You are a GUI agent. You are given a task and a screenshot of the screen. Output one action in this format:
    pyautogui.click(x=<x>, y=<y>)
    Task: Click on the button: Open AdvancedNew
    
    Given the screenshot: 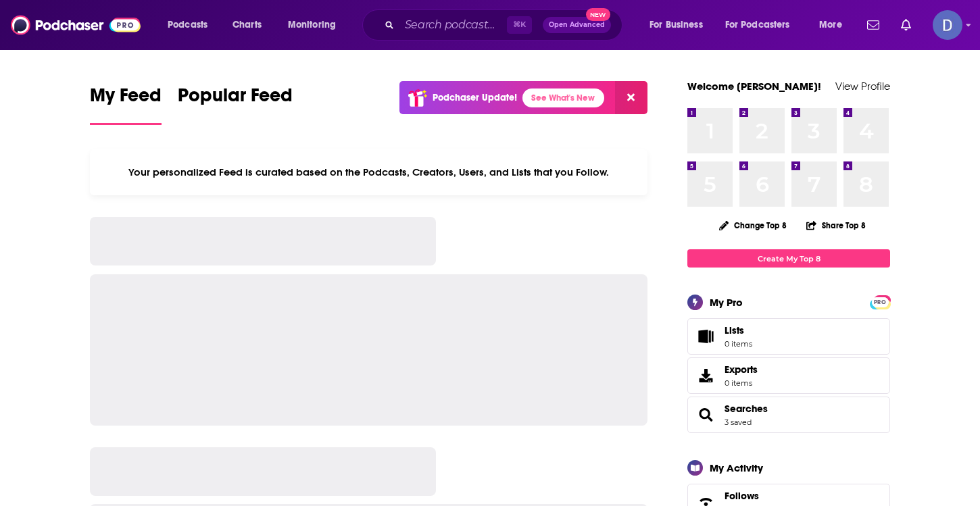 What is the action you would take?
    pyautogui.click(x=577, y=25)
    